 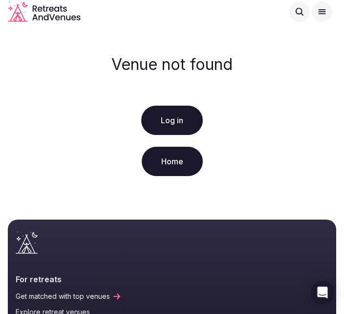 I want to click on h2: Venue not found, so click(x=172, y=64).